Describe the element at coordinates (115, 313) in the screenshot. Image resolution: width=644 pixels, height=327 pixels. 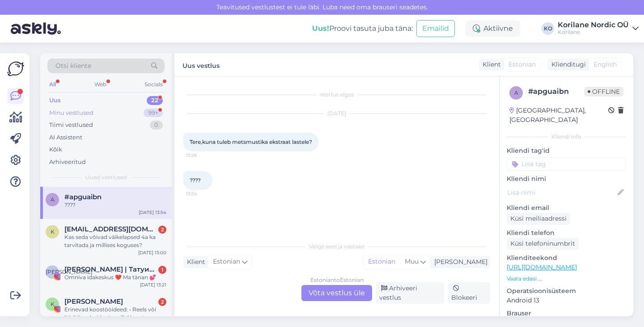
I see `div: Erinevad koostööideed: • Reels või lühiklipp: kuidas ja millal kasutan Korilase tooteid oma igapä...` at that location.